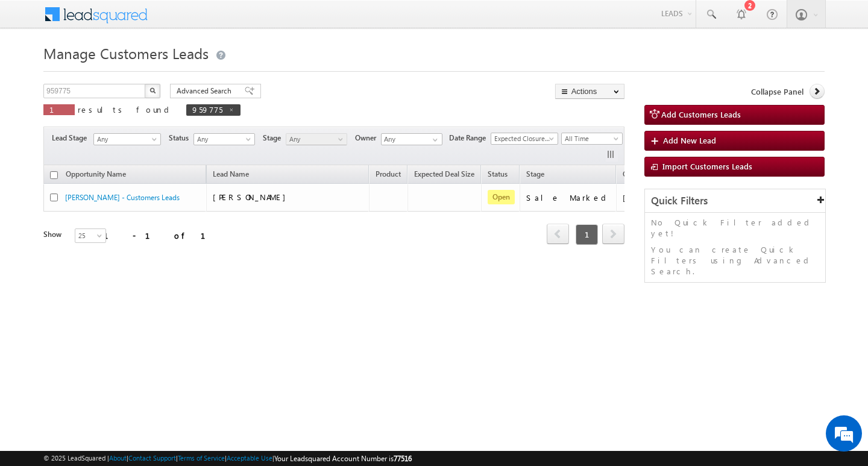 The image size is (868, 466). Describe the element at coordinates (701, 114) in the screenshot. I see `span: Add Customers Leads` at that location.